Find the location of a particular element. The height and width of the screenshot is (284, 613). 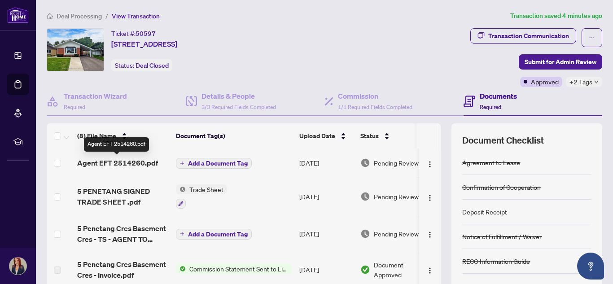

span: Deal Processing is located at coordinates (79, 16).